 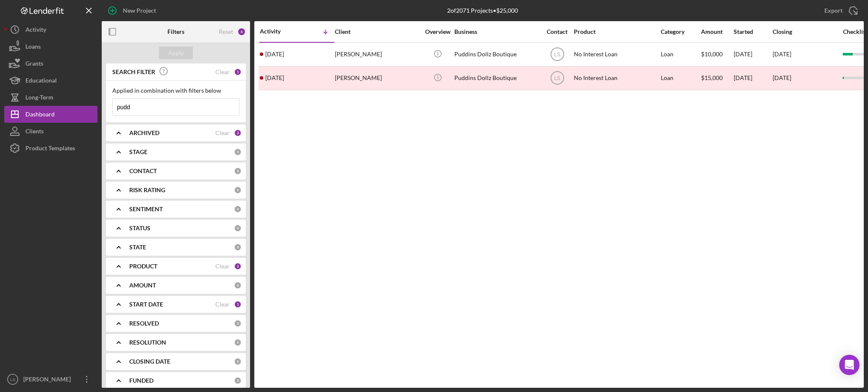 What do you see at coordinates (237, 304) in the screenshot?
I see `div: 1` at bounding box center [237, 304].